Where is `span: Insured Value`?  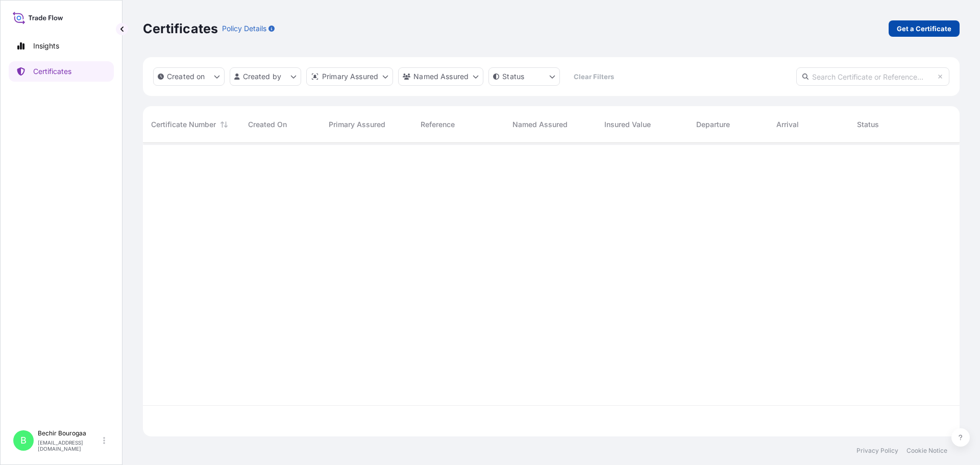 span: Insured Value is located at coordinates (628, 124).